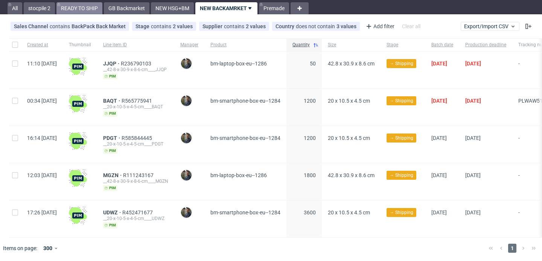 The width and height of the screenshot is (542, 261). What do you see at coordinates (136, 70) in the screenshot?
I see `div: __42-8-x-30-9-x-8-6-cm____JJQP` at bounding box center [136, 70].